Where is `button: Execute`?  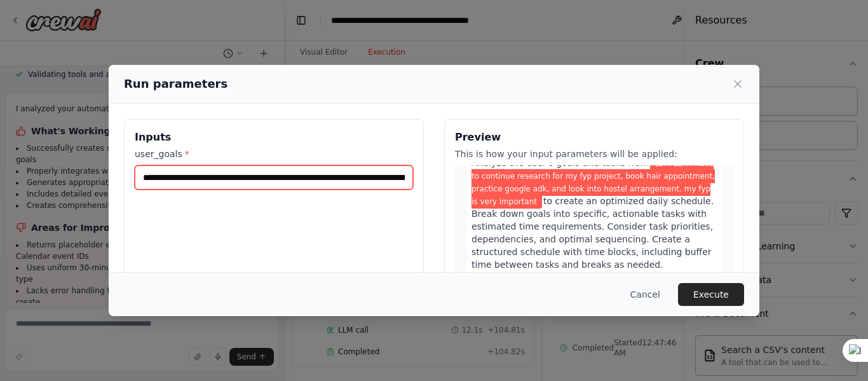
button: Execute is located at coordinates (711, 295).